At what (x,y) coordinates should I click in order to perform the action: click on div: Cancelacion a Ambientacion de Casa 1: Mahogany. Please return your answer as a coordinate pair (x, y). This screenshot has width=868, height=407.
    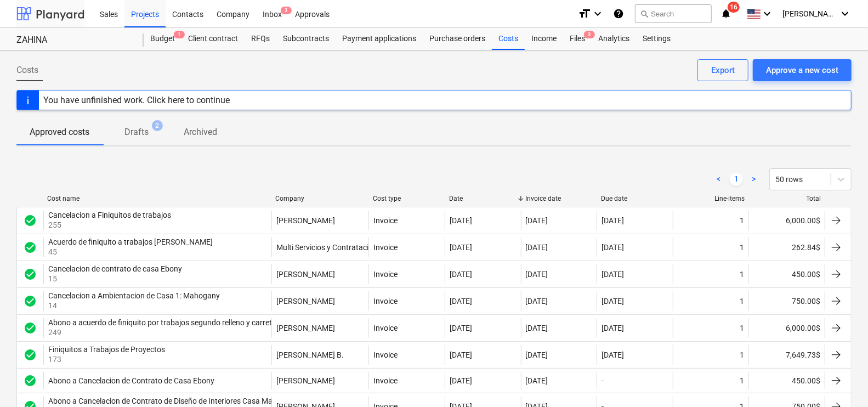
    Looking at the image, I should click on (134, 296).